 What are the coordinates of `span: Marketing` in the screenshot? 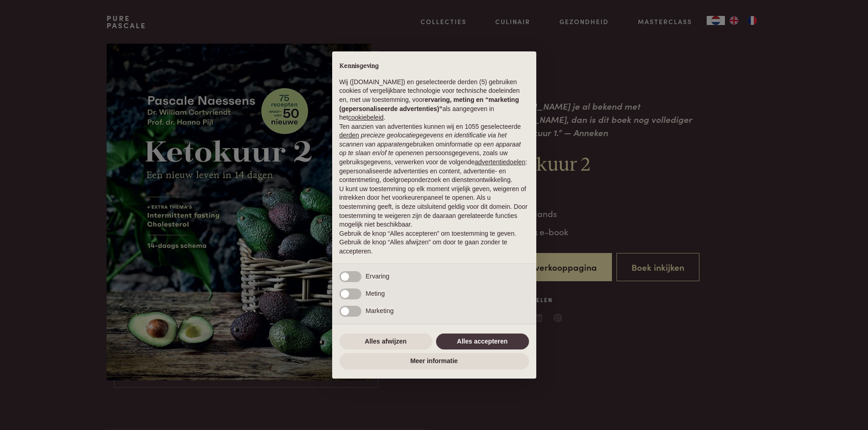 It's located at (380, 311).